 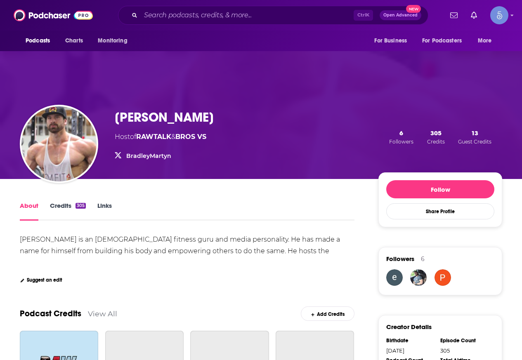 What do you see at coordinates (499, 15) in the screenshot?
I see `button: Show profile menu` at bounding box center [499, 15].